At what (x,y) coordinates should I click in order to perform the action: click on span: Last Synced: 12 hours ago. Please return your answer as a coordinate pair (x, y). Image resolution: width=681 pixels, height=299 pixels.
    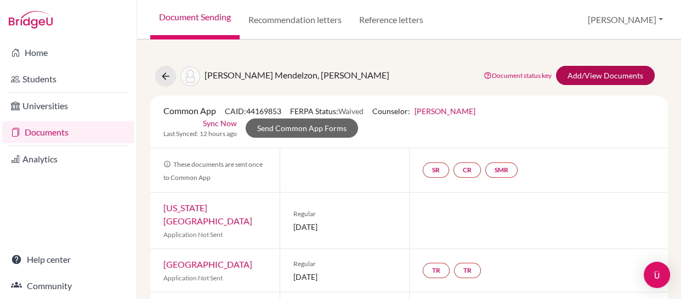
    Looking at the image, I should click on (200, 134).